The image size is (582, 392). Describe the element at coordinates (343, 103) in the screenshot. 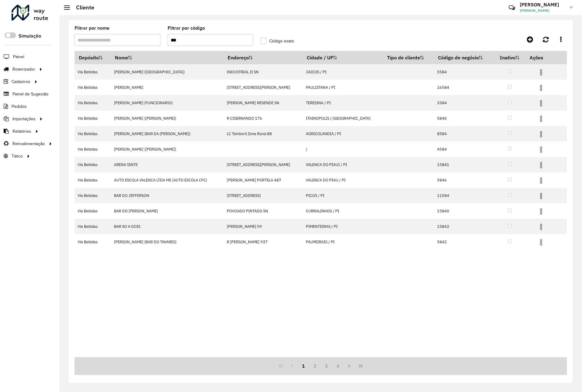

I see `td: TERESINA / PI` at that location.